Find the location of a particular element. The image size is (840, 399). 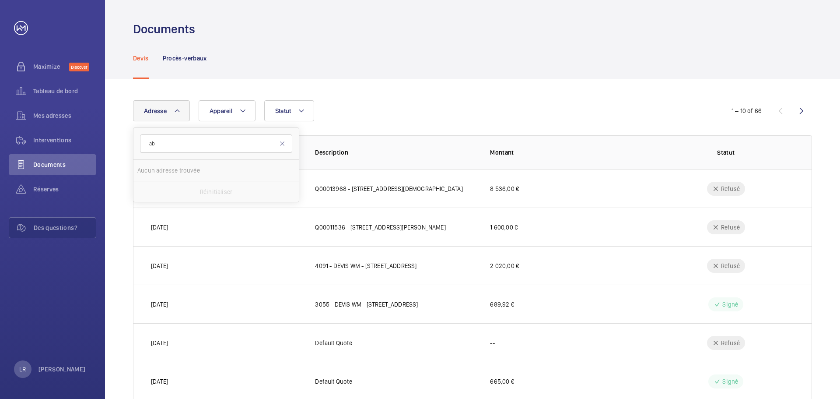

p: Montant is located at coordinates (567, 152).